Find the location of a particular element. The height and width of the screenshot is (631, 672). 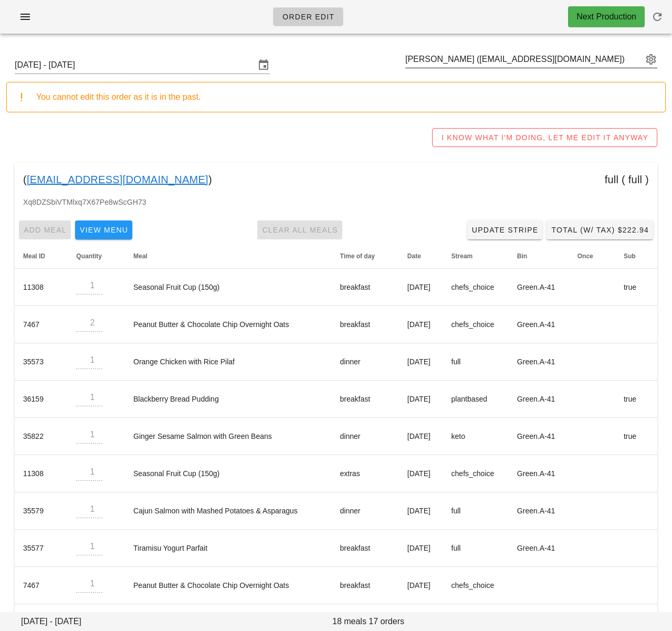

th: Once: Not sorted. Activate to sort ascending. is located at coordinates (592, 256).